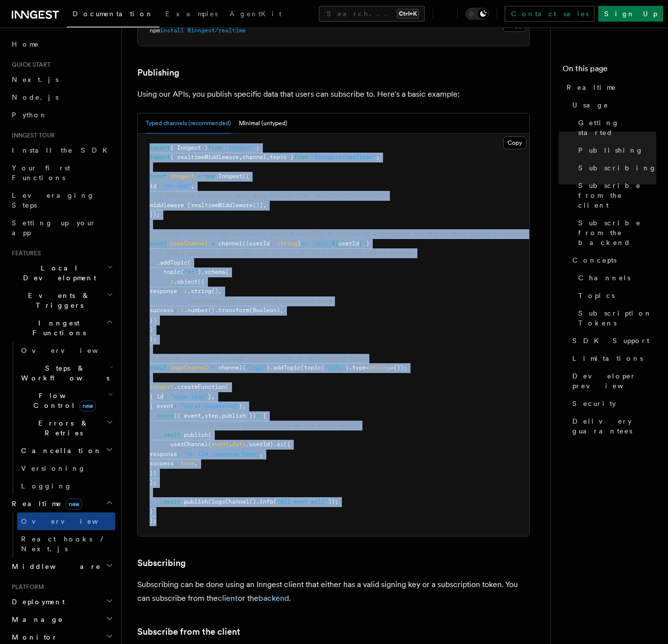 The height and width of the screenshot is (644, 668). What do you see at coordinates (372, 14) in the screenshot?
I see `button: Search...Ctrl+K` at bounding box center [372, 14].